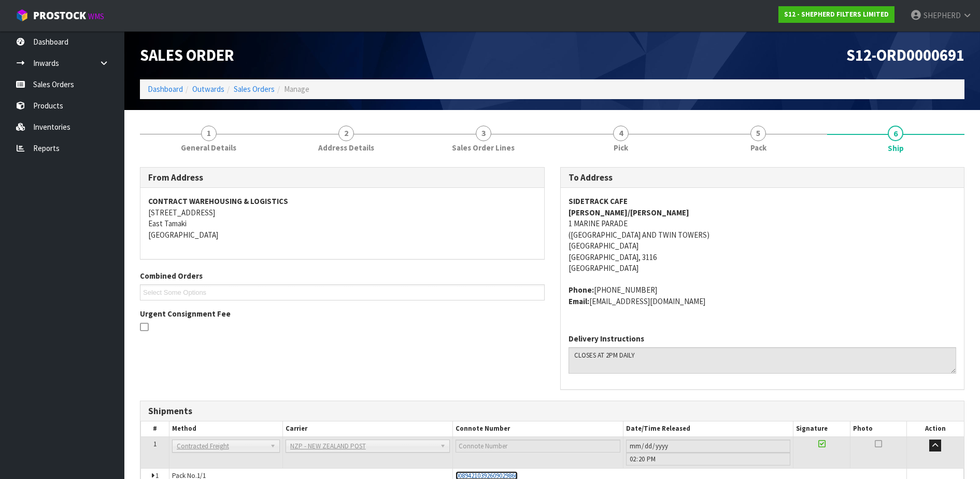 This screenshot has height=479, width=980. Describe the element at coordinates (538, 446) in the screenshot. I see `input: Connote Number` at that location.